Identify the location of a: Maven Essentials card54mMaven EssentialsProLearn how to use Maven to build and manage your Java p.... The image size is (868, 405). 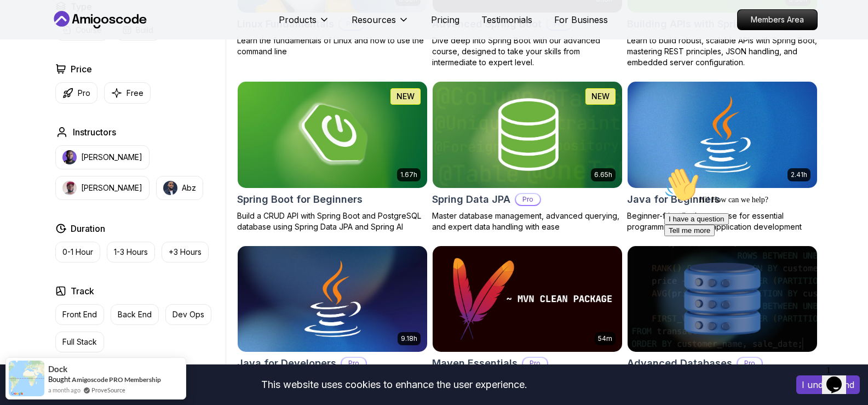
(527, 321).